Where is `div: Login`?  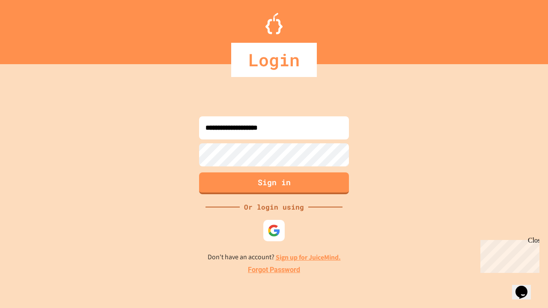
div: Login is located at coordinates (274, 60).